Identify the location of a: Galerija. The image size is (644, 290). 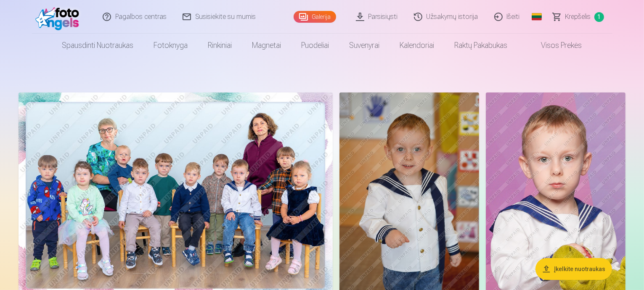
(315, 17).